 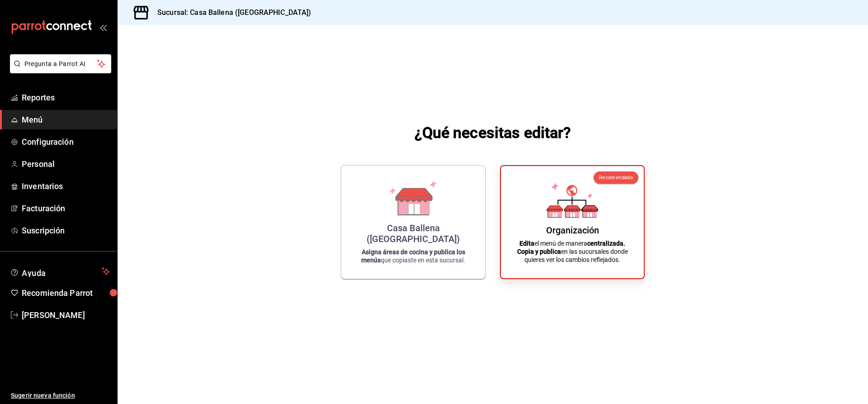 I want to click on span: Reportes, so click(x=65, y=97).